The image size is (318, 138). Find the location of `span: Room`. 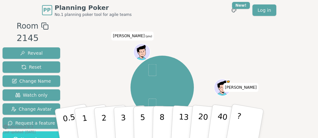

span: Room is located at coordinates (27, 26).